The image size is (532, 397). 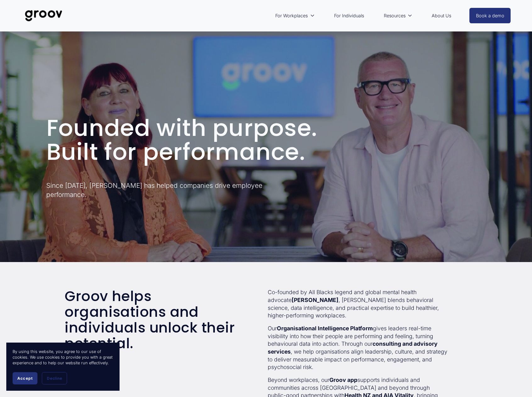 What do you see at coordinates (324, 328) in the screenshot?
I see `strong: Organisational Intelligence Platform` at bounding box center [324, 328].